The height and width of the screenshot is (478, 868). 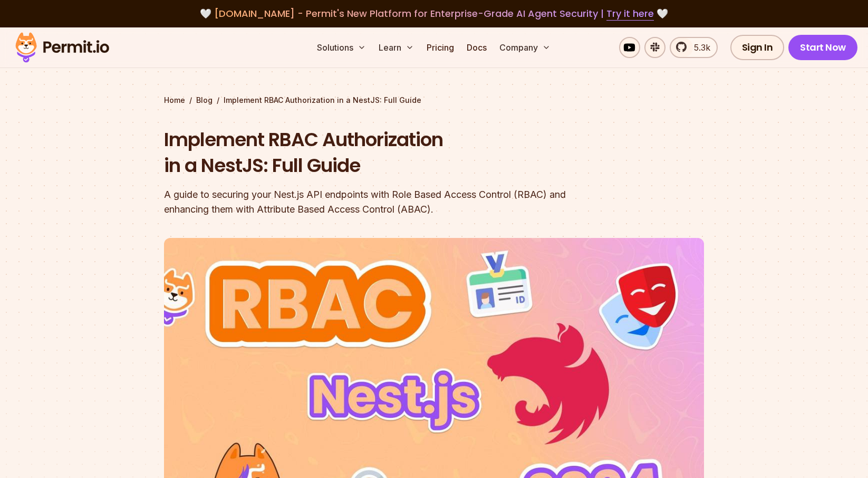 What do you see at coordinates (204, 100) in the screenshot?
I see `a: Blog` at bounding box center [204, 100].